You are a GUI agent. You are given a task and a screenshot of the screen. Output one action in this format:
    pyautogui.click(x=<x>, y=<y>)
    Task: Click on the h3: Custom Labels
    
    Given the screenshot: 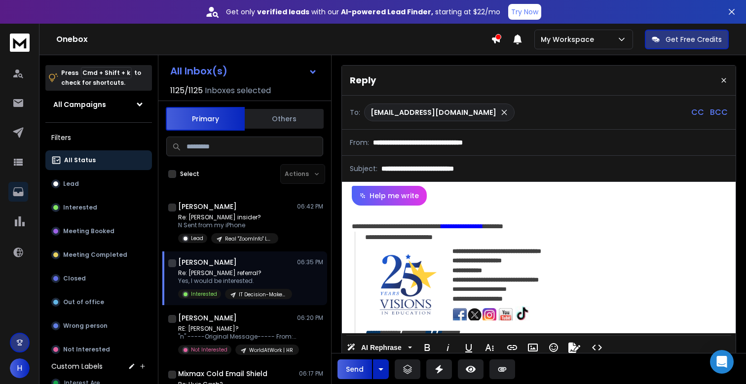 What is the action you would take?
    pyautogui.click(x=77, y=366)
    